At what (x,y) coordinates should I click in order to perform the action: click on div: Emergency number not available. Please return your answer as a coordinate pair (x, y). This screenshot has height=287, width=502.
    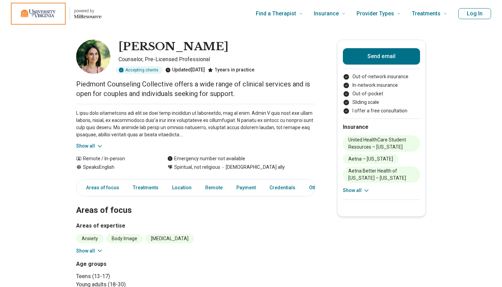
    Looking at the image, I should click on (206, 159).